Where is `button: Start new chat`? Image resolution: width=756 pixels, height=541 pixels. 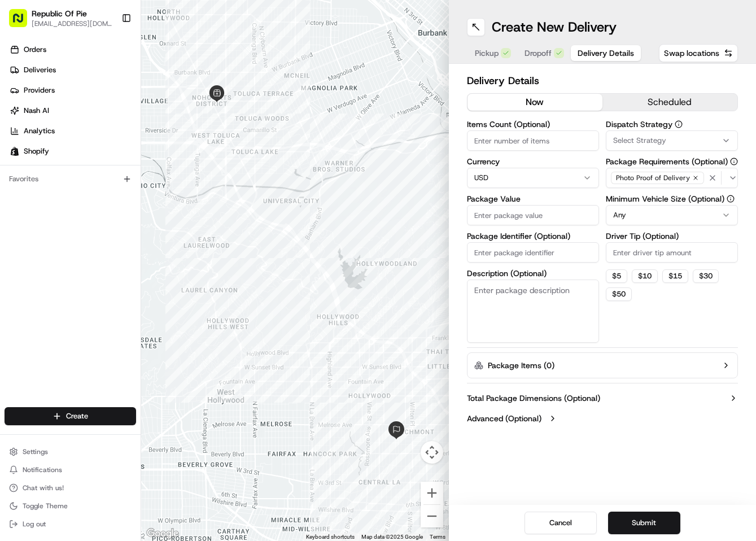 button: Start new chat is located at coordinates (199, 118).